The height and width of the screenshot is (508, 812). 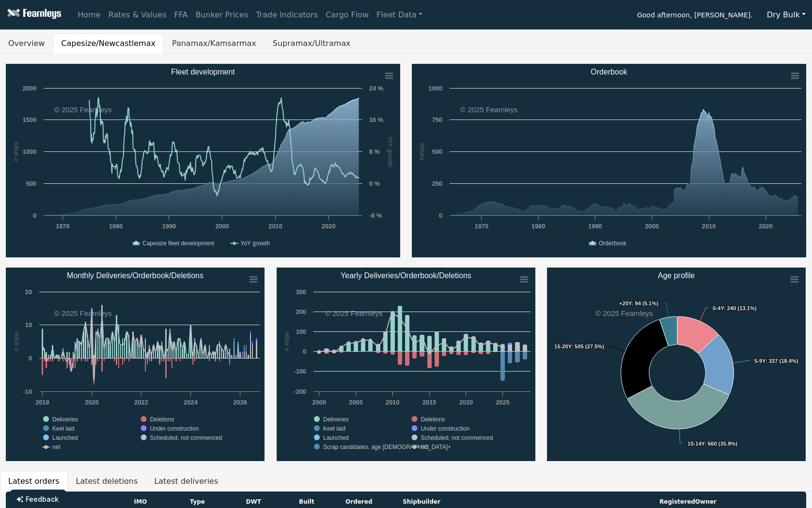 What do you see at coordinates (191, 402) in the screenshot?
I see `text: 2024` at bounding box center [191, 402].